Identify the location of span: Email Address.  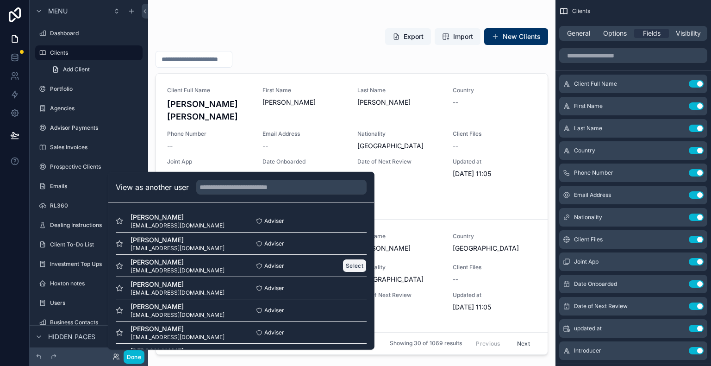
(592, 195).